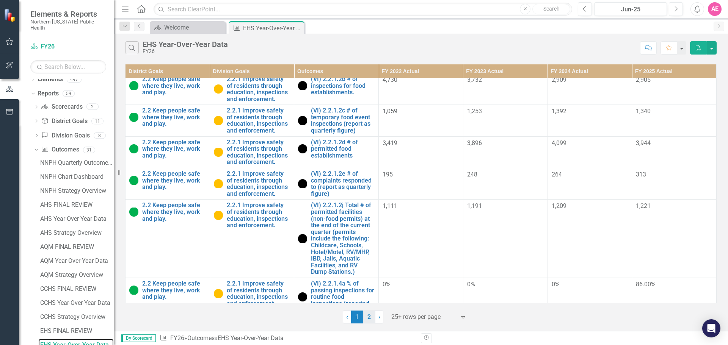 The image size is (728, 345). Describe the element at coordinates (390, 143) in the screenshot. I see `span: 3,419` at that location.